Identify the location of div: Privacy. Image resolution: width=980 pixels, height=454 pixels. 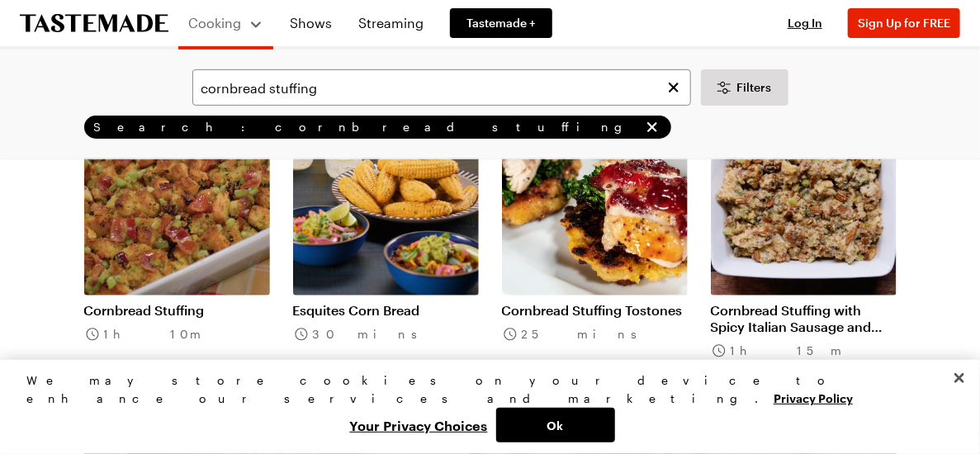
(483, 407).